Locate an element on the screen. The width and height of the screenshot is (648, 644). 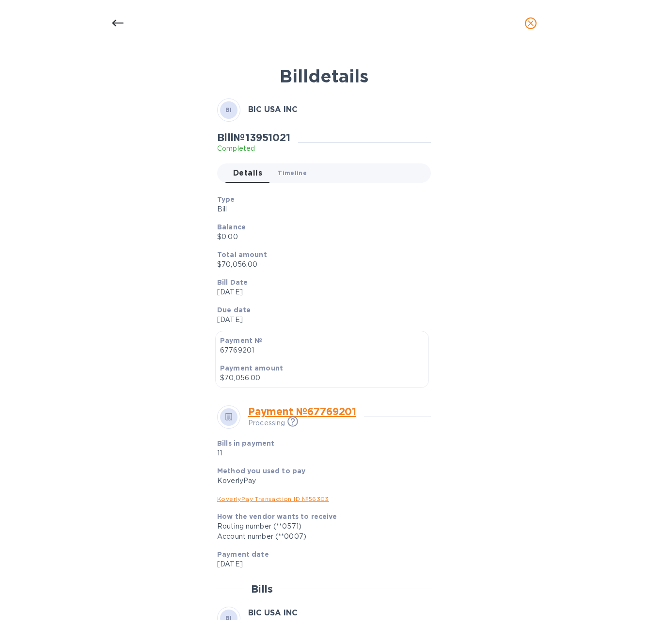
span: Details is located at coordinates (248, 173).